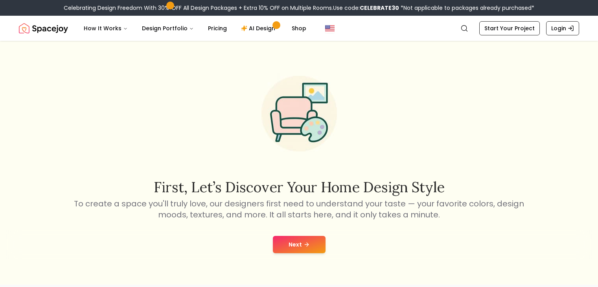  What do you see at coordinates (195, 28) in the screenshot?
I see `nav: Main` at bounding box center [195, 28].